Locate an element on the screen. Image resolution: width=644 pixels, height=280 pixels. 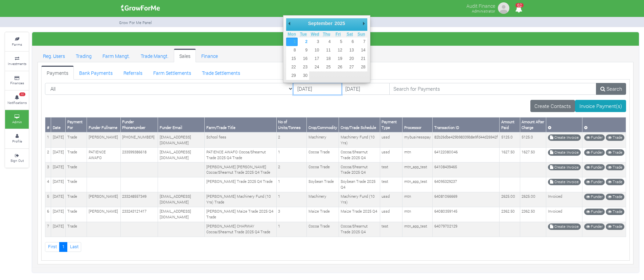
small: Sign Out is located at coordinates (17, 160).